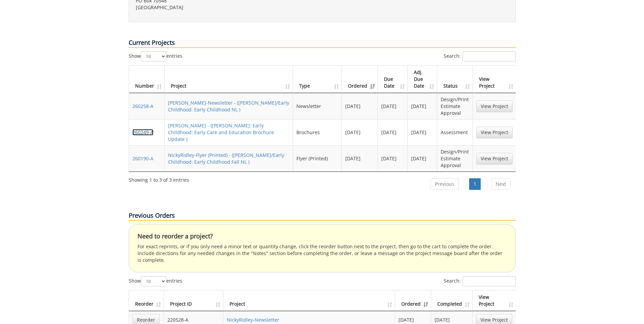  What do you see at coordinates (318, 79) in the screenshot?
I see `th: Type: activate to sort column ascending` at bounding box center [318, 79].